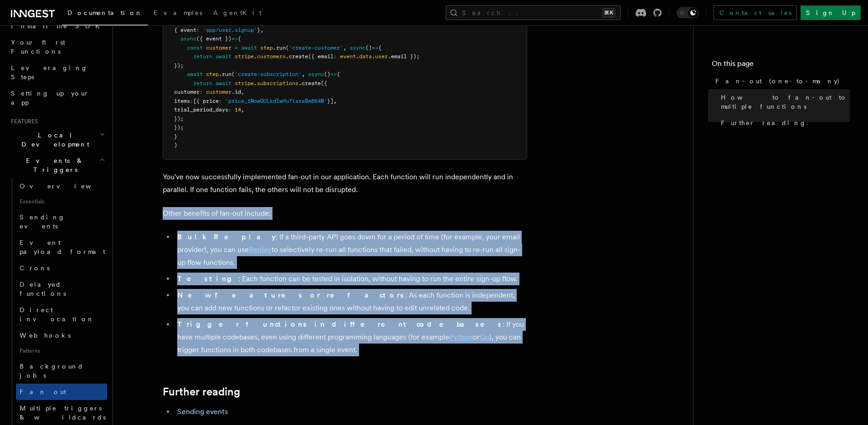  I want to click on span: Fan-out (one-to-many), so click(778, 81).